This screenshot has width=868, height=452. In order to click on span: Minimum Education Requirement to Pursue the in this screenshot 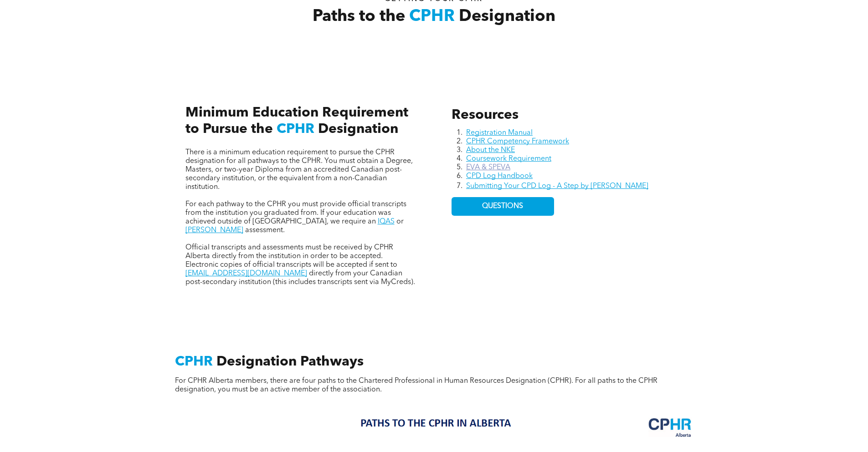, I will do `click(297, 121)`.